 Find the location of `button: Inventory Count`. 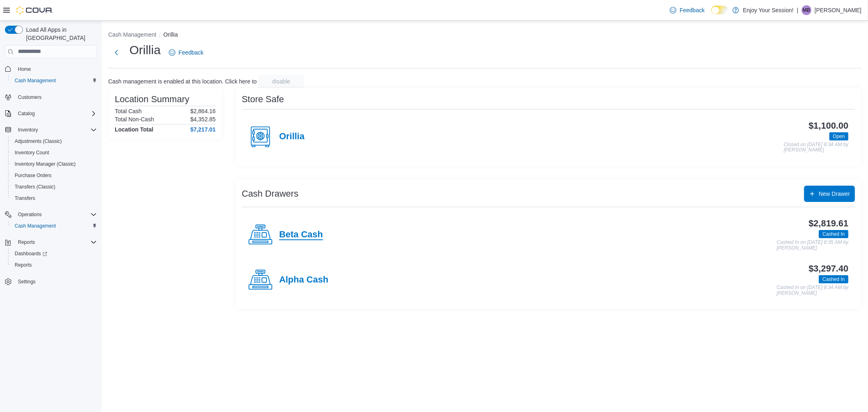

button: Inventory Count is located at coordinates (54, 153).